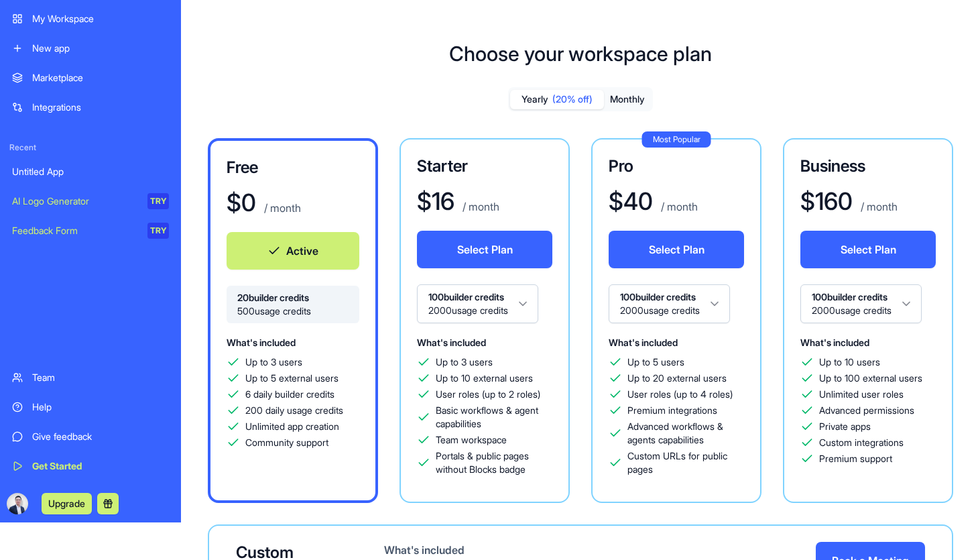  What do you see at coordinates (484, 378) in the screenshot?
I see `span: Up to 10 external users` at bounding box center [484, 378].